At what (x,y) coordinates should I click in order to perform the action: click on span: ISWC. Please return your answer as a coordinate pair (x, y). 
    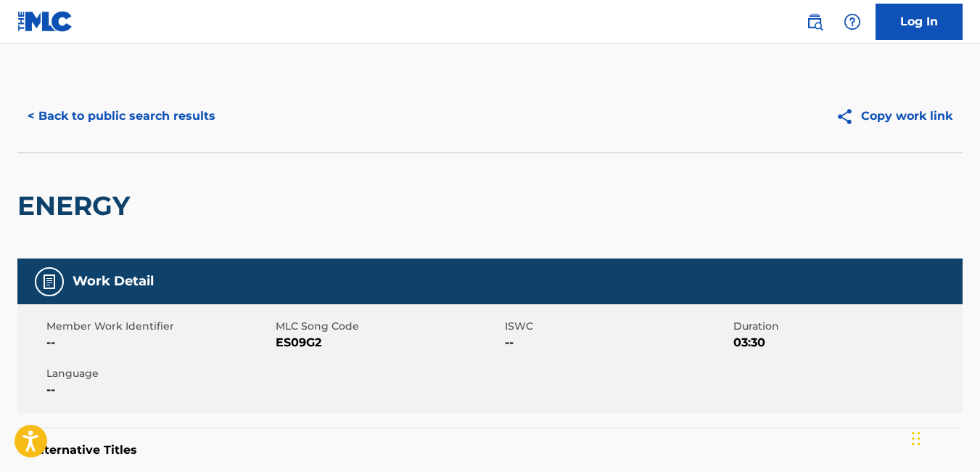
    Looking at the image, I should click on (617, 326).